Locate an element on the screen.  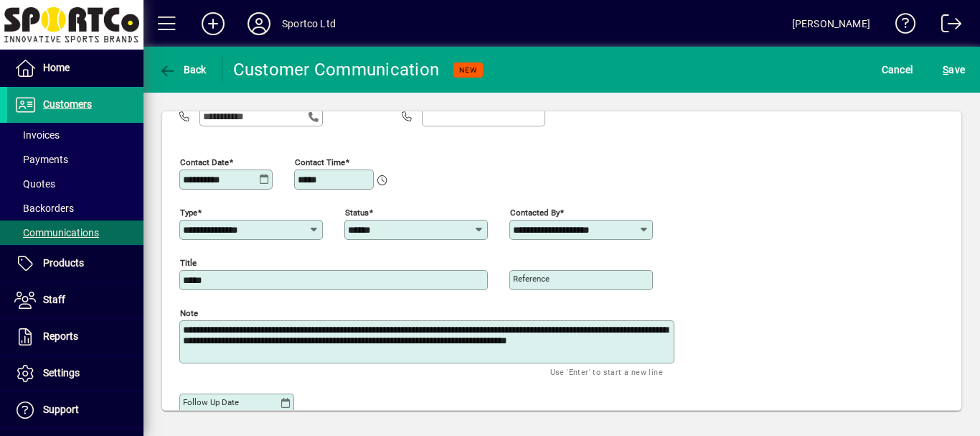
mat-hint: Use 'Enter' to start a new line is located at coordinates (606, 372).